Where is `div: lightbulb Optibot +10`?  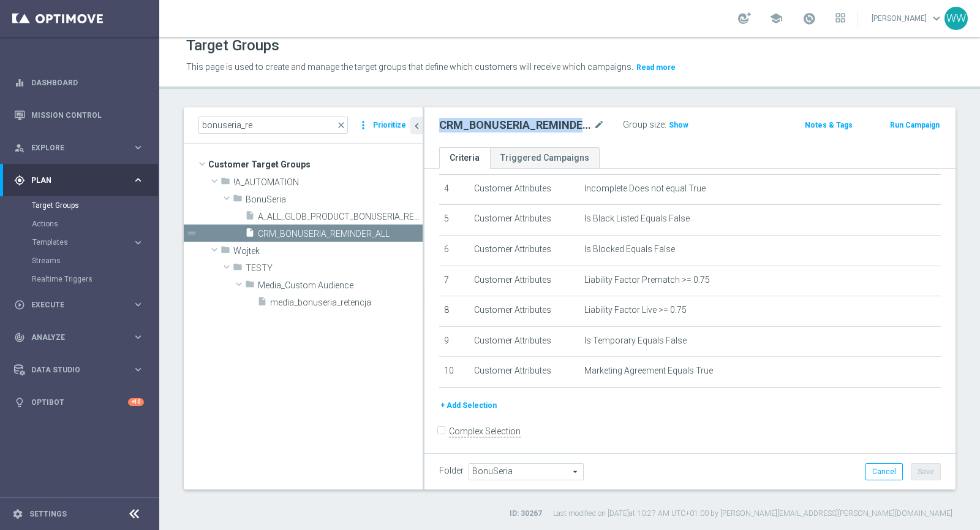
div: lightbulb Optibot +10 is located at coordinates (79, 402).